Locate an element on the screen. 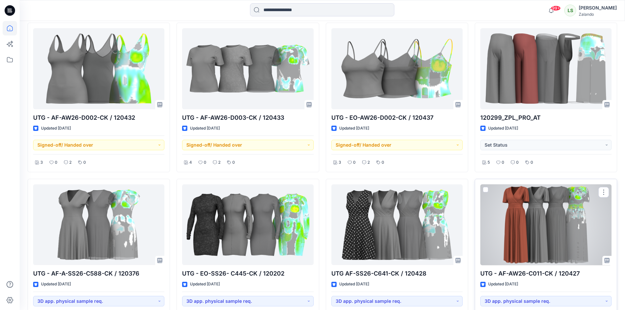 Image resolution: width=625 pixels, height=310 pixels. p: UTG - AF-AW26-D003-CK / 120433 is located at coordinates (248, 118).